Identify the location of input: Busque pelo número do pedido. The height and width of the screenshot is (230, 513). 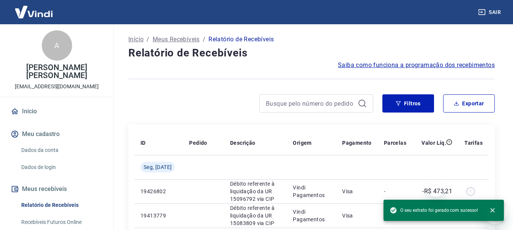
(310, 104).